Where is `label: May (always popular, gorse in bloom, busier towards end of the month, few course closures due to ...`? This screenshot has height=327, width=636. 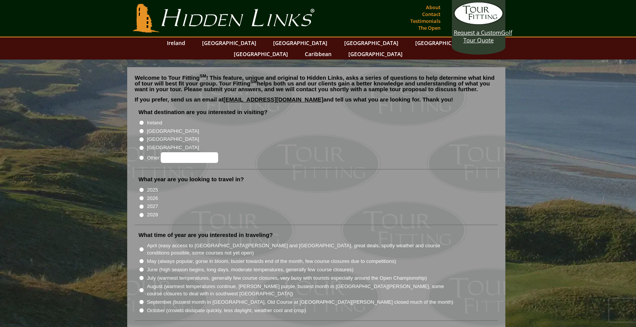 label: May (always popular, gorse in bloom, busier towards end of the month, few course closures due to ... is located at coordinates (272, 262).